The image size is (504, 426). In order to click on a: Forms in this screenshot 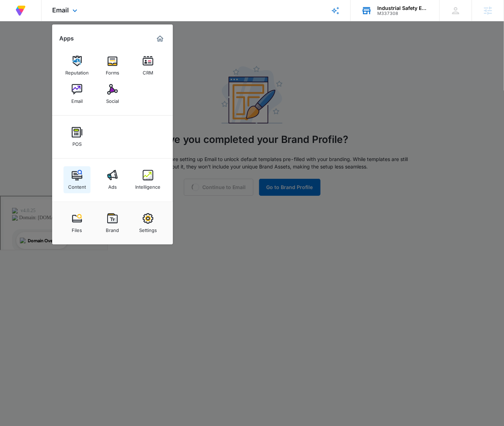, I will do `click(112, 66)`.